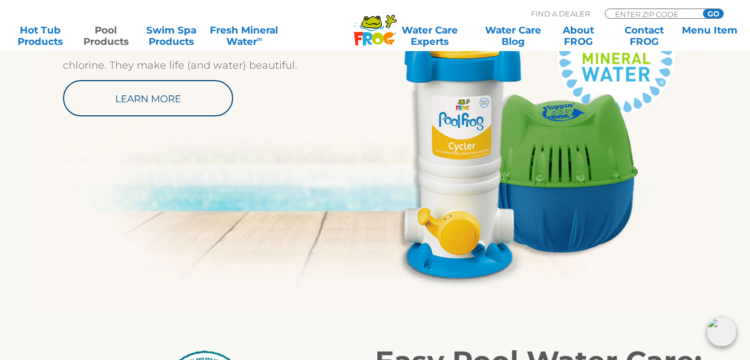 The image size is (750, 360). What do you see at coordinates (429, 36) in the screenshot?
I see `a: Water CareExperts` at bounding box center [429, 36].